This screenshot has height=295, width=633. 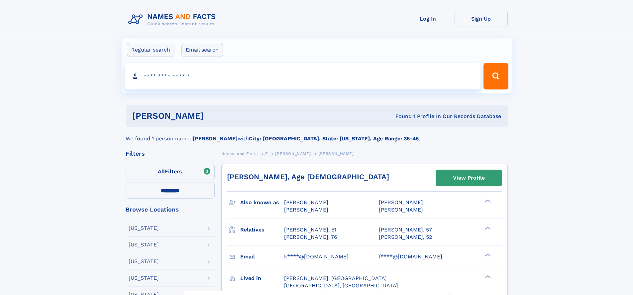 What do you see at coordinates (400, 116) in the screenshot?
I see `div: Found 1 Profile In Our Records Database` at bounding box center [400, 116].